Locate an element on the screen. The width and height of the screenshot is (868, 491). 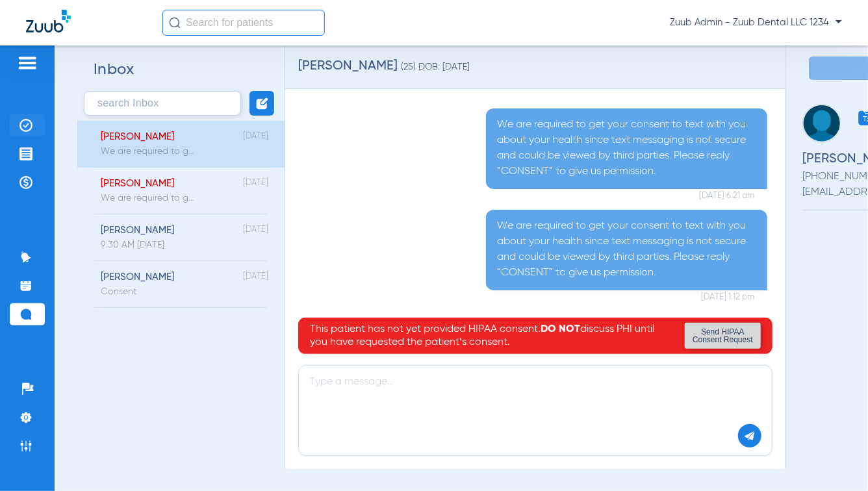
img: Zuub Logo is located at coordinates (48, 21).